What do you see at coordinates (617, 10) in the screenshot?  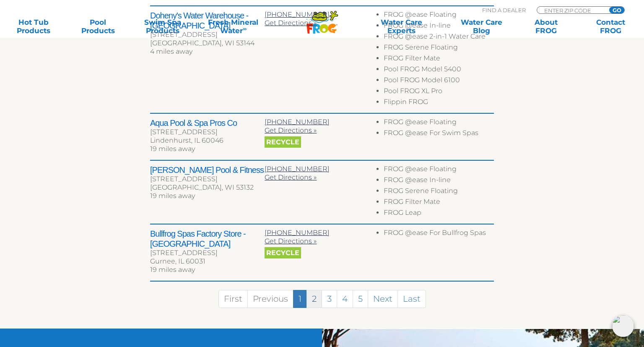 I see `input: GO` at bounding box center [617, 10].